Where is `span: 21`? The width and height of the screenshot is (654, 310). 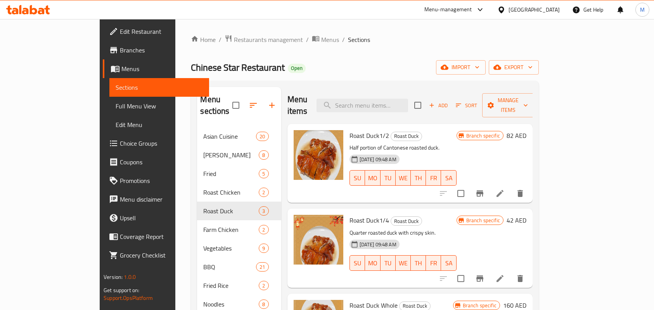 span: 21 is located at coordinates (262, 266).